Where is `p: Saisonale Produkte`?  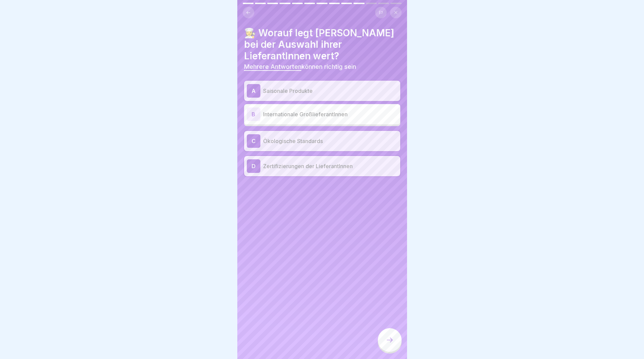
p: Saisonale Produkte is located at coordinates (330, 91).